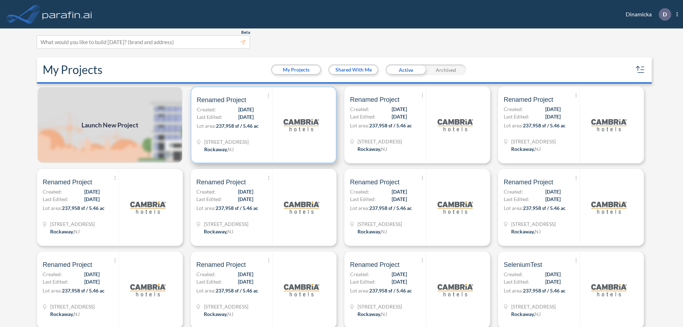 Image resolution: width=683 pixels, height=327 pixels. Describe the element at coordinates (446, 70) in the screenshot. I see `div: Archived` at that location.